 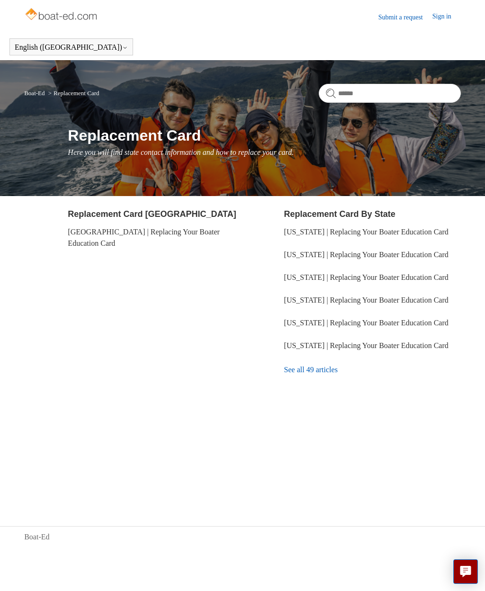 I want to click on a: Submit a request, so click(x=406, y=17).